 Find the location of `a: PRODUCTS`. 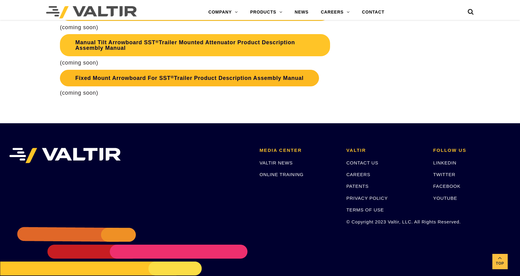

a: PRODUCTS is located at coordinates (266, 12).